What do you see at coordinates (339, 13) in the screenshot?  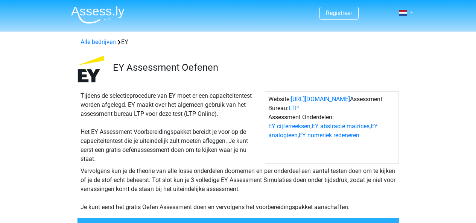 I see `a: Registreer` at bounding box center [339, 13].